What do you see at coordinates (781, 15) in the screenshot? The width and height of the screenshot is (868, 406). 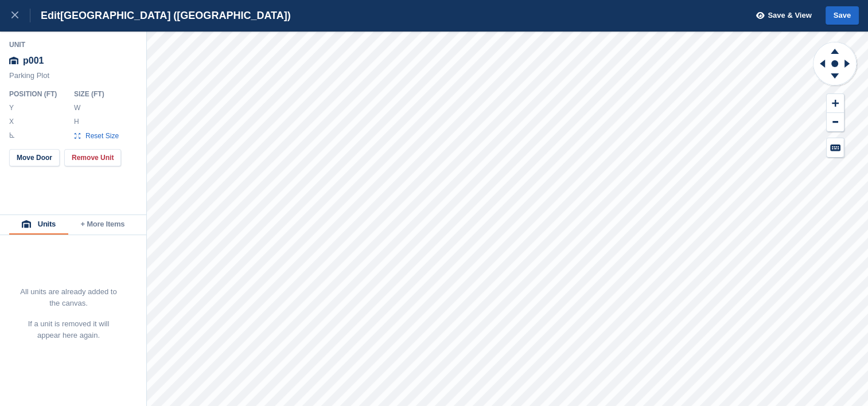 I see `button: Save & View` at bounding box center [781, 15].